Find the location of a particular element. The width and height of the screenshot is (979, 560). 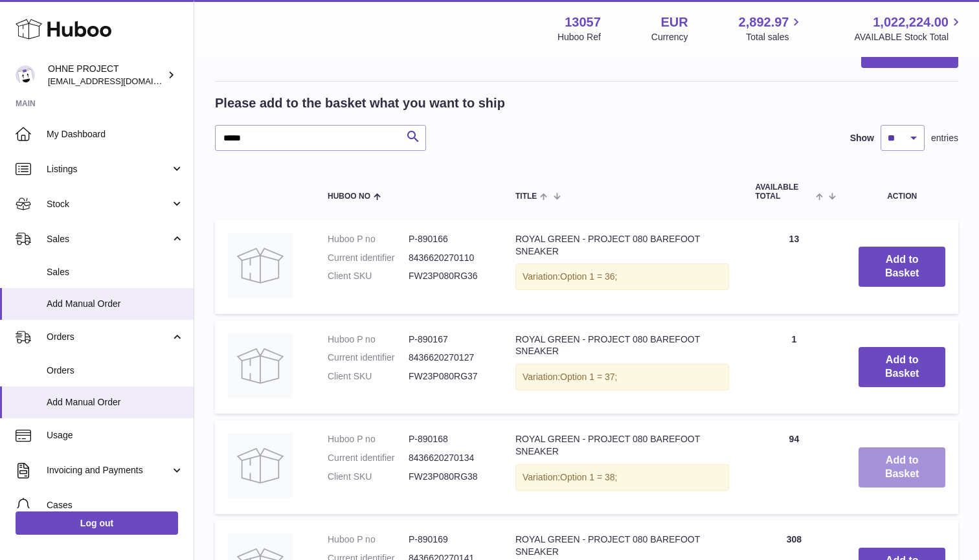

span: Option 1 = 37; is located at coordinates (588, 377).